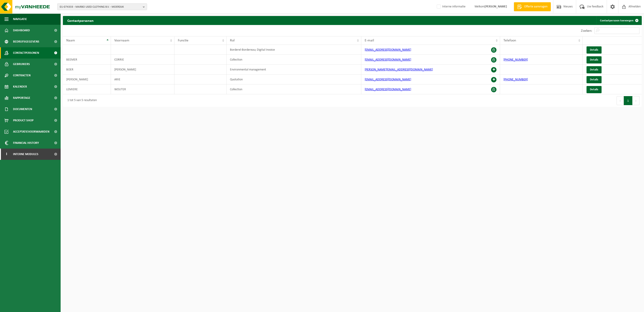 This screenshot has width=644, height=312. Describe the element at coordinates (20, 86) in the screenshot. I see `span: Kalender` at that location.